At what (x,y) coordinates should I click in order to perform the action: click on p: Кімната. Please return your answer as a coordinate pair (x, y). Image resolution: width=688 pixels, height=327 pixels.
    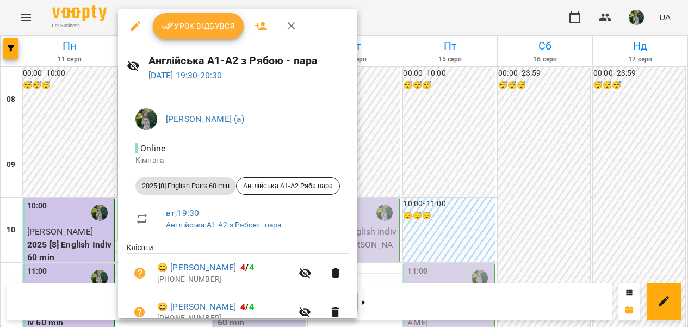
    Looking at the image, I should click on (238, 160).